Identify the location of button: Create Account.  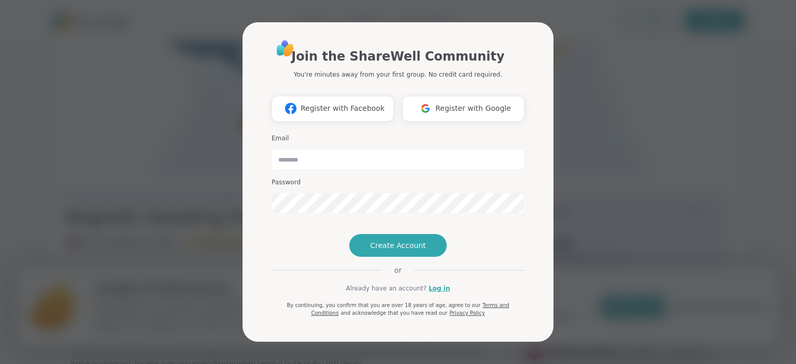
(398, 246).